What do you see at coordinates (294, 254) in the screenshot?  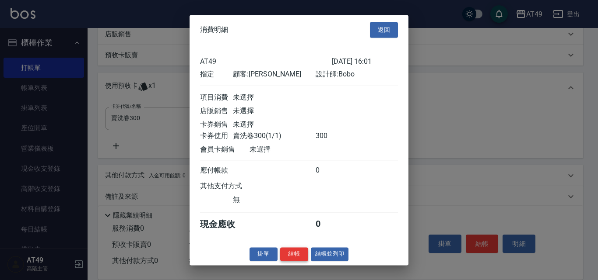 I see `button: 結帳` at bounding box center [294, 254].